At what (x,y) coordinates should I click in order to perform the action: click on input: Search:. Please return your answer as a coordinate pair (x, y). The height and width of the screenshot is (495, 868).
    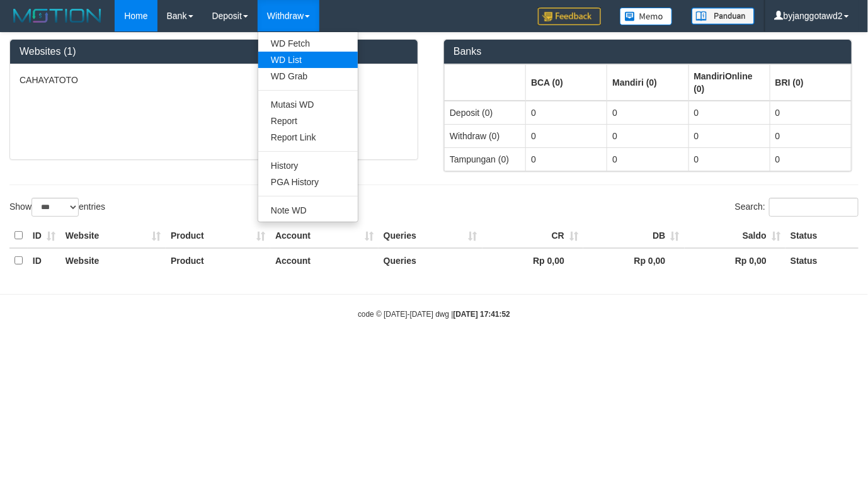
    Looking at the image, I should click on (814, 207).